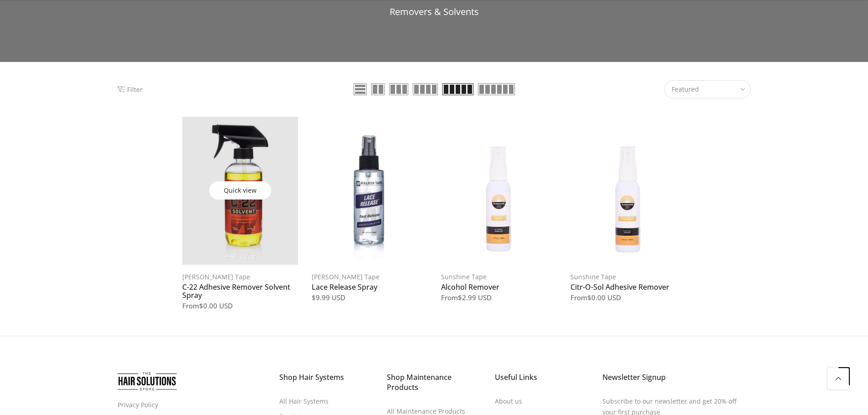 The image size is (868, 415). Describe the element at coordinates (708, 90) in the screenshot. I see `button: Featured` at that location.